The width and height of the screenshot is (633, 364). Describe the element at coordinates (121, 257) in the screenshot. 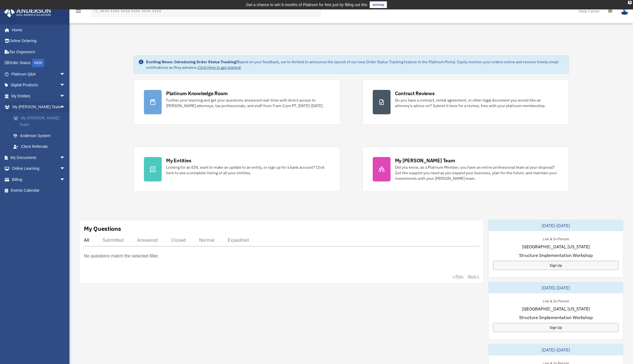

I see `p: No questions match the selected filter.` at that location.